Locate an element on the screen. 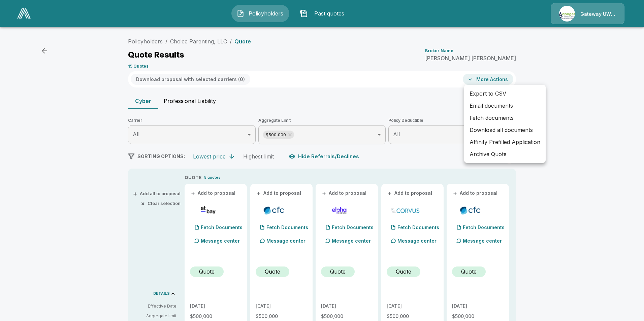 Image resolution: width=644 pixels, height=321 pixels. li: Fetch documents is located at coordinates (505, 118).